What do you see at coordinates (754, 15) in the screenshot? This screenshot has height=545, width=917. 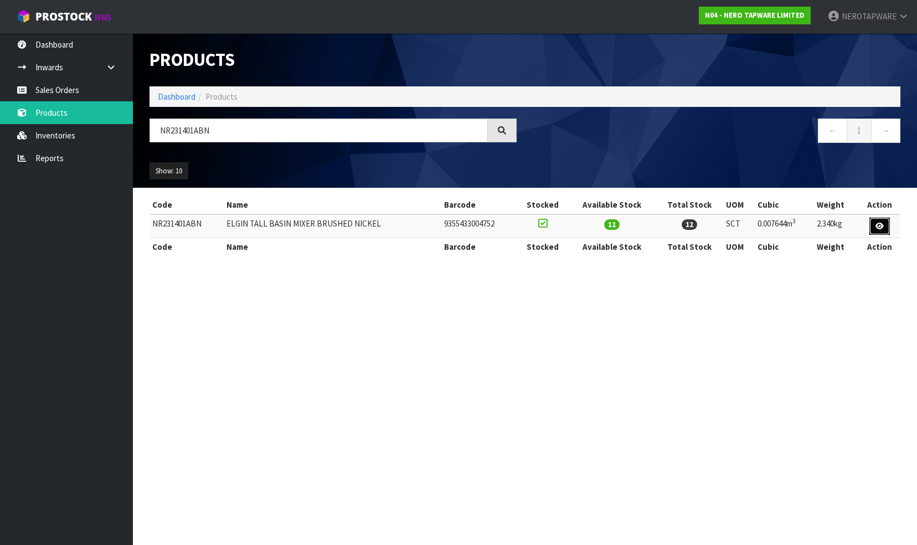 I see `strong: N04 - NERO TAPWARE LIMITED` at bounding box center [754, 15].